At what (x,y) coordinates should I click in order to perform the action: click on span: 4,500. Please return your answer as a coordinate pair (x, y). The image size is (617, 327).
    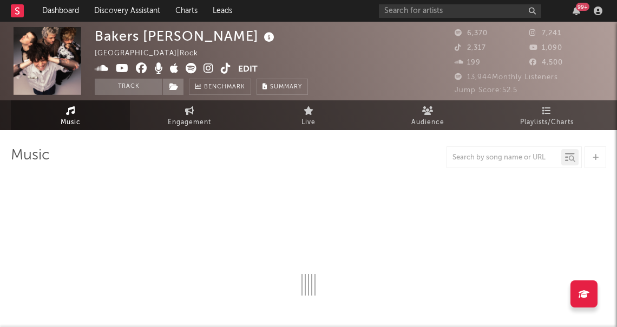
    Looking at the image, I should click on (546, 62).